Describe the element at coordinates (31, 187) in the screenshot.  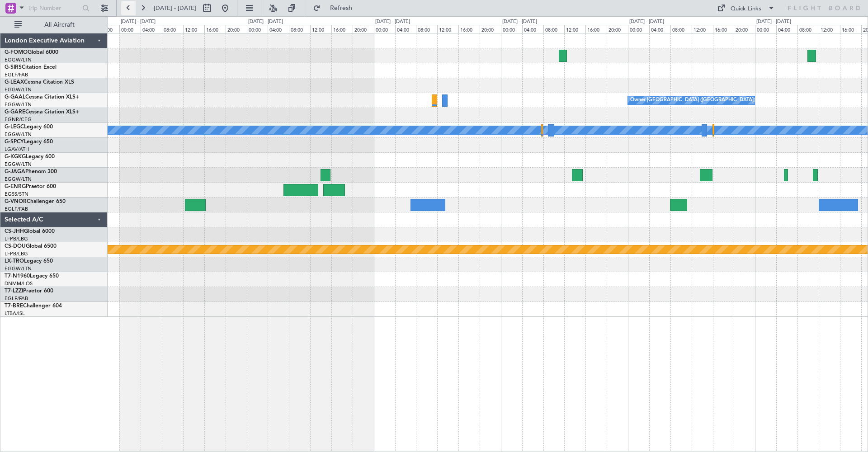
I see `a: G-ENRGPraetor 600` at that location.